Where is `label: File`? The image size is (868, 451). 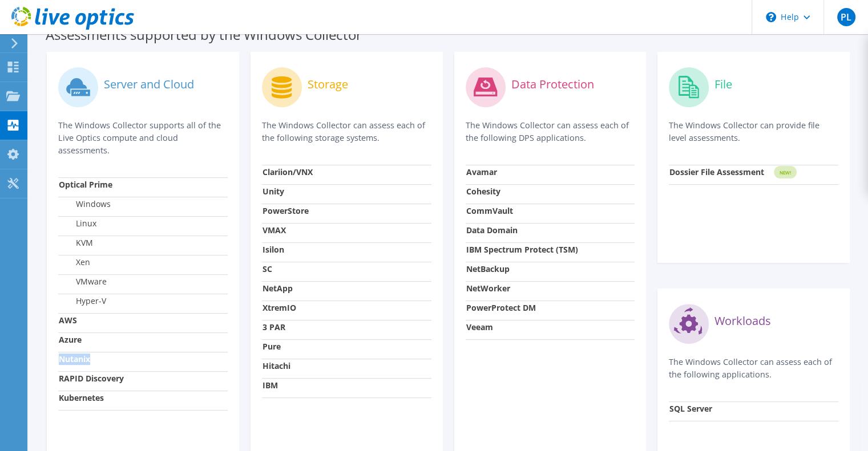
label: File is located at coordinates (724, 85).